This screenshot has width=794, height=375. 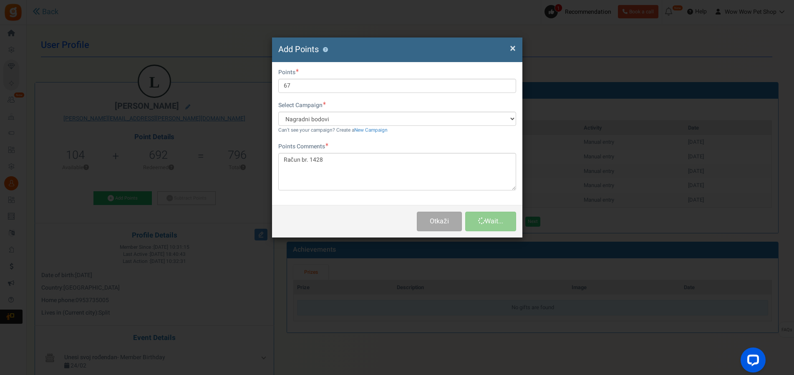 What do you see at coordinates (439, 222) in the screenshot?
I see `button: Otkaži` at bounding box center [439, 222].